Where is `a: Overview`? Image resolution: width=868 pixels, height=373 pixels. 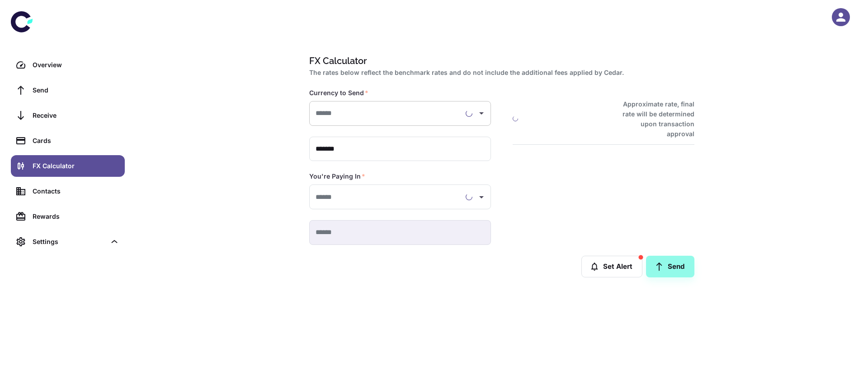
a: Overview is located at coordinates (68, 65).